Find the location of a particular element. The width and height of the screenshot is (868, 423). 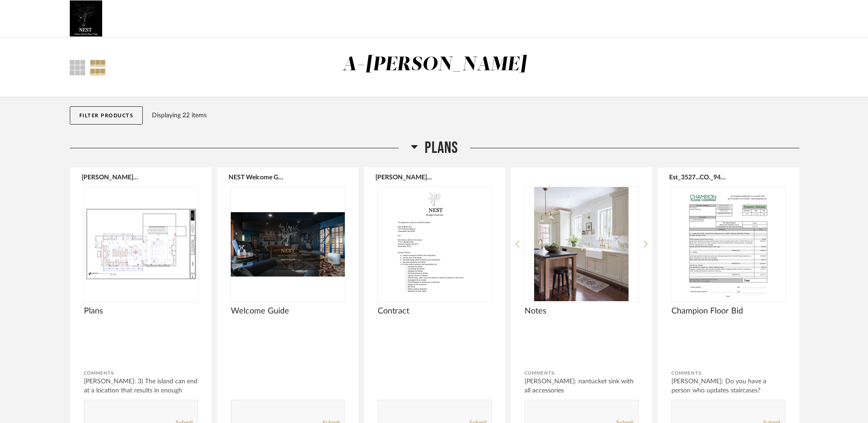

button: Est_3527...CO._9492.pdf is located at coordinates (698, 177).